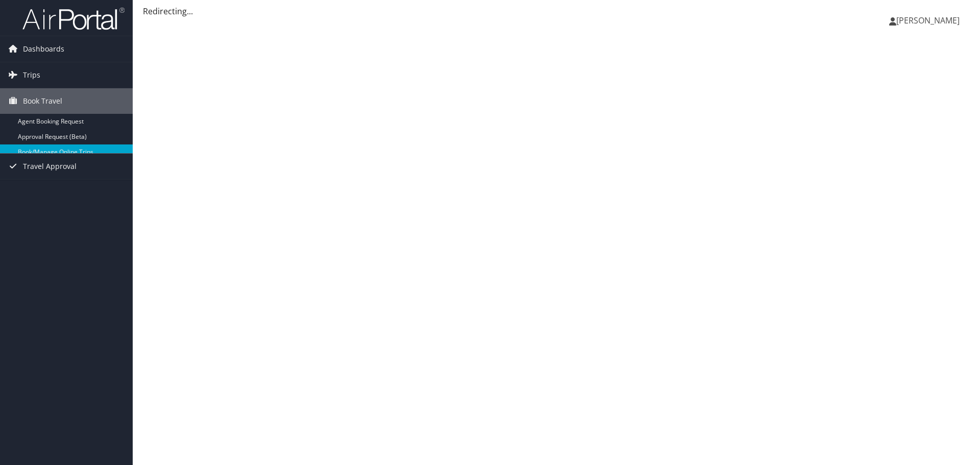  What do you see at coordinates (556, 11) in the screenshot?
I see `div: Redirecting...` at bounding box center [556, 11].